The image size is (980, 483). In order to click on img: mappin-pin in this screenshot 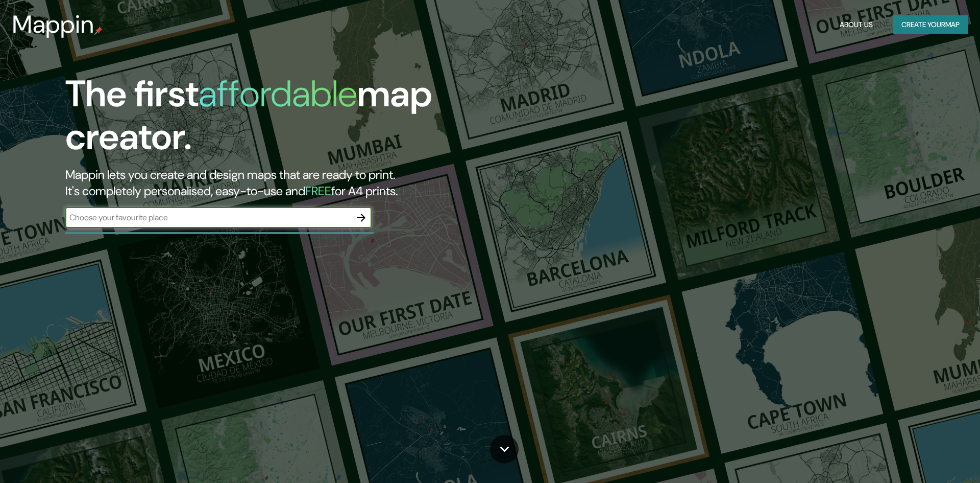, I will do `click(99, 30)`.